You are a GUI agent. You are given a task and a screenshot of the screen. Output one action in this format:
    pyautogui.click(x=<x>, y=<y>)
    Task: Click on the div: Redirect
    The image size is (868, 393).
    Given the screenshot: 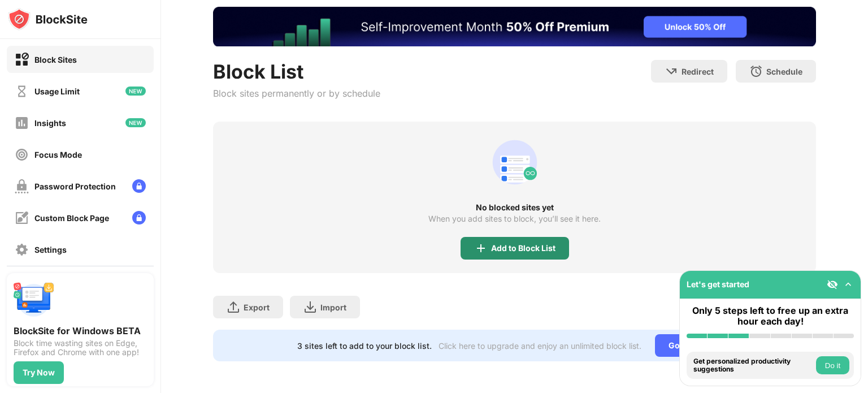 What is the action you would take?
    pyautogui.click(x=697, y=72)
    